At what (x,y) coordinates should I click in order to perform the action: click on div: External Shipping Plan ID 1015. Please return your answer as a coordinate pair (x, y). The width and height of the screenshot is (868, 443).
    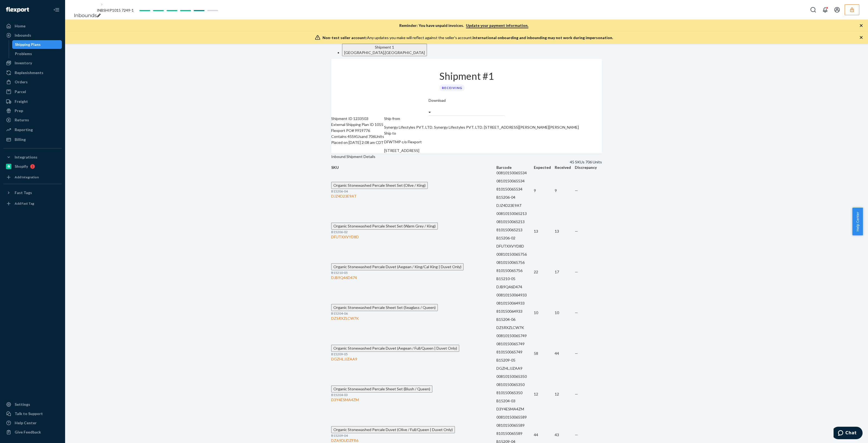
    Looking at the image, I should click on (357, 124).